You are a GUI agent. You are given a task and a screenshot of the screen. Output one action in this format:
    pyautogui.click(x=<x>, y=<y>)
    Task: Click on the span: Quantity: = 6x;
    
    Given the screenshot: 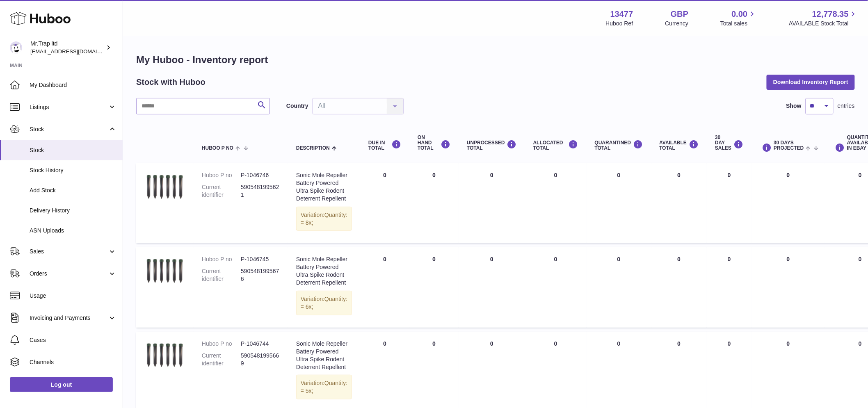 What is the action you would take?
    pyautogui.click(x=324, y=302)
    